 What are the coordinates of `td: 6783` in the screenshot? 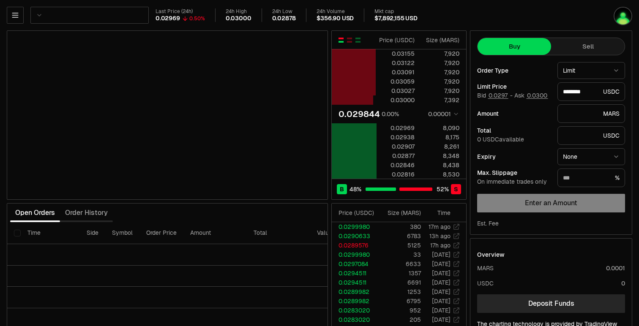 It's located at (400, 236).